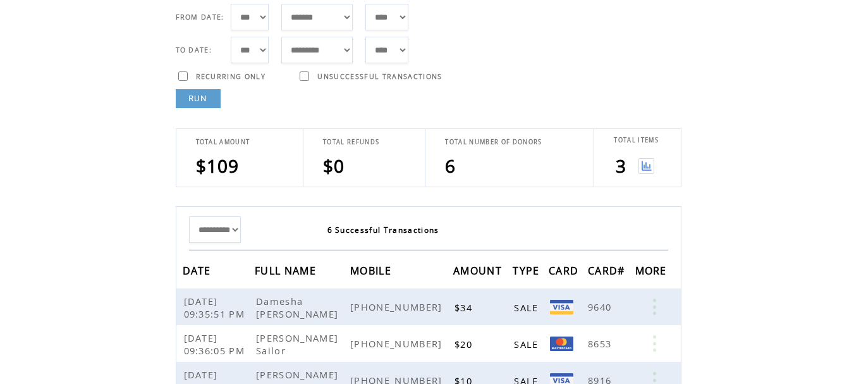  Describe the element at coordinates (334, 166) in the screenshot. I see `span: $0` at that location.